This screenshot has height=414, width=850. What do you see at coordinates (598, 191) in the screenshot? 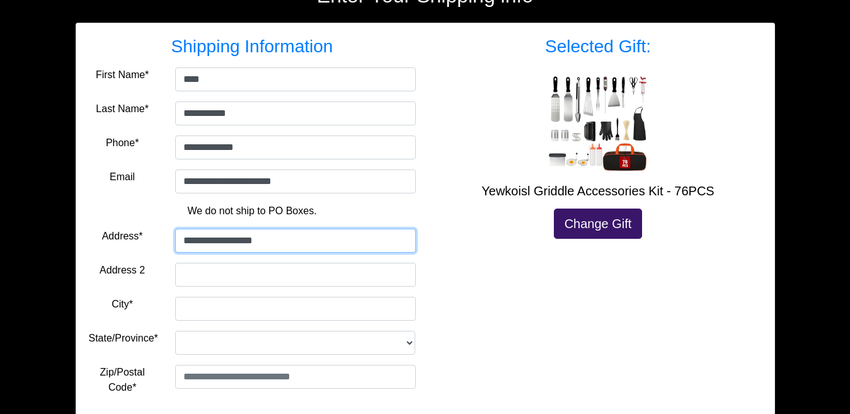
I see `h5: Yewkoisl Griddle Accessories Kit - 76PCS` at bounding box center [598, 191].